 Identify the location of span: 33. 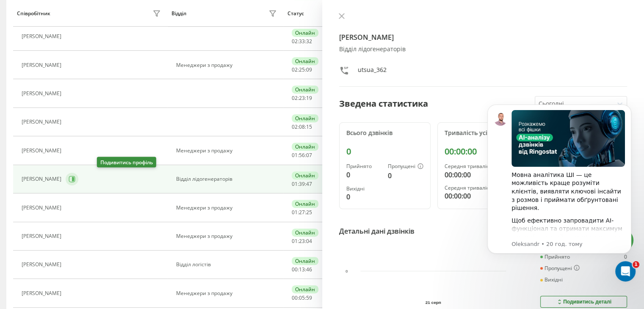
(302, 41).